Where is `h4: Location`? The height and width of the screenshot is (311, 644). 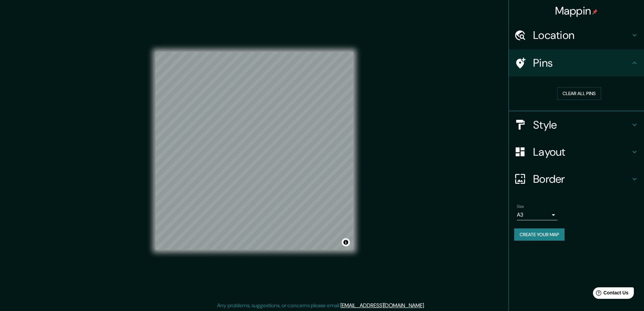 h4: Location is located at coordinates (582, 35).